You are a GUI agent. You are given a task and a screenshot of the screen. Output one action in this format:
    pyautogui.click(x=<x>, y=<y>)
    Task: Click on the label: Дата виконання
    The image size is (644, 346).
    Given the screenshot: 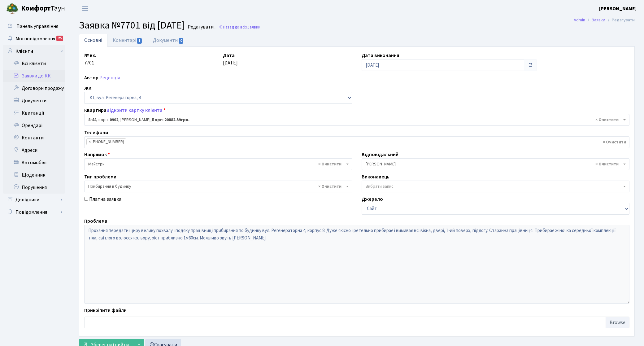 What is the action you would take?
    pyautogui.click(x=380, y=55)
    